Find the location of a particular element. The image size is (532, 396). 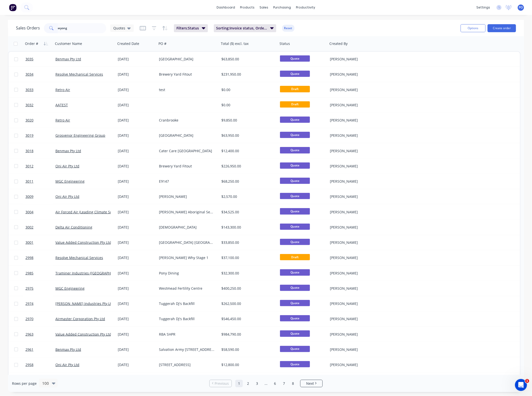

span: 2974 is located at coordinates (29, 304).